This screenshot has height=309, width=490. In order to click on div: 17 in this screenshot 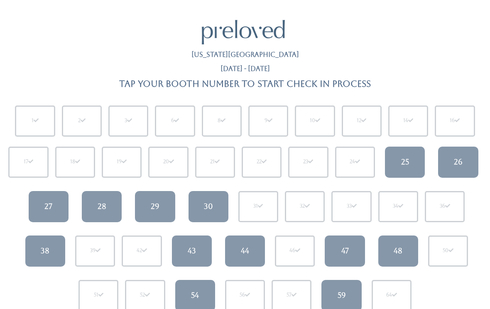, I will do `click(28, 162)`.